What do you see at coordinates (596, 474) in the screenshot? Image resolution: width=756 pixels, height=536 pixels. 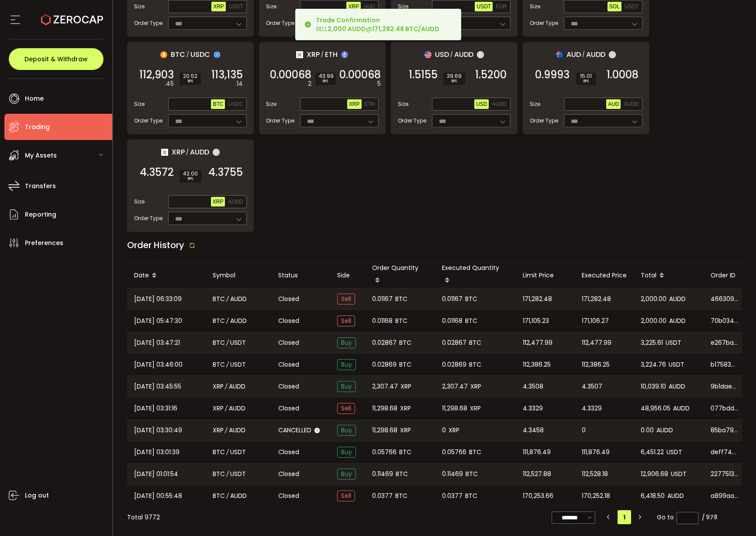 I see `span: 112,528.18` at bounding box center [596, 474].